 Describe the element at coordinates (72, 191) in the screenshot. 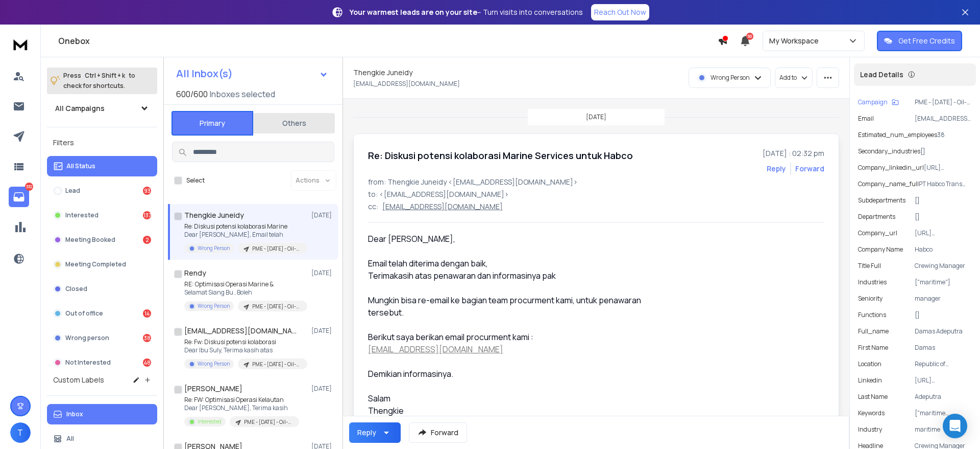

I see `p: Lead` at that location.